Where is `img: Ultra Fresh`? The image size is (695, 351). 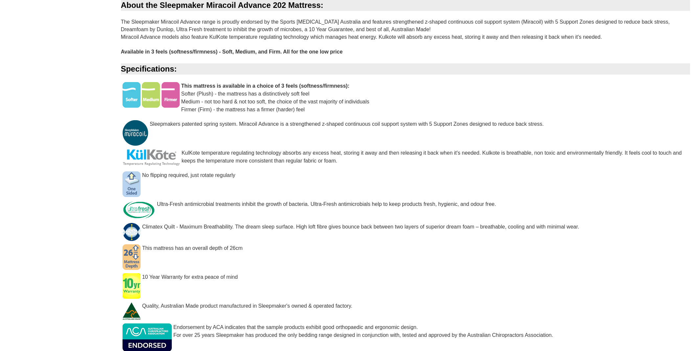 img: Ultra Fresh is located at coordinates (139, 210).